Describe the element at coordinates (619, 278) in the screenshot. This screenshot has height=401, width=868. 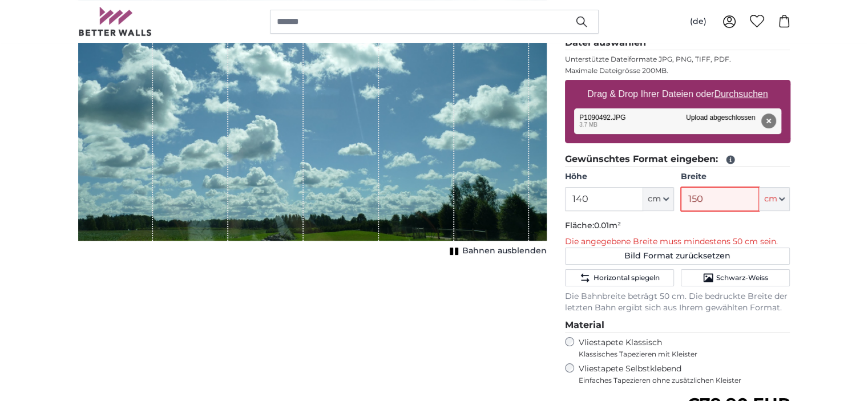
I see `button: Horizontal spiegeln` at that location.